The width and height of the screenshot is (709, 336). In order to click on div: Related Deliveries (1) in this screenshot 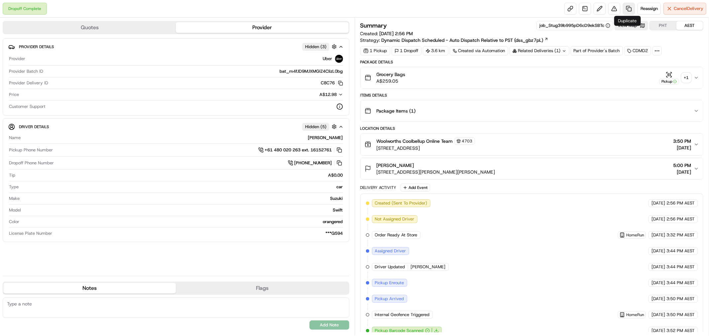, I will do `click(539, 51)`.